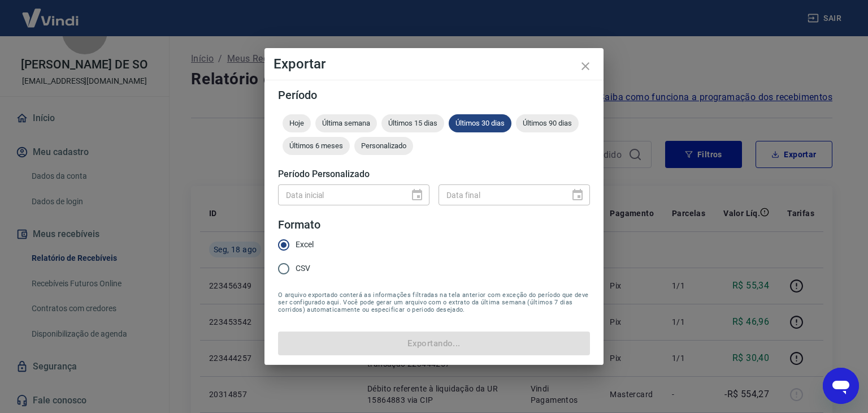 The width and height of the screenshot is (868, 413). Describe the element at coordinates (413, 123) in the screenshot. I see `div: Últimos 15 dias` at that location.